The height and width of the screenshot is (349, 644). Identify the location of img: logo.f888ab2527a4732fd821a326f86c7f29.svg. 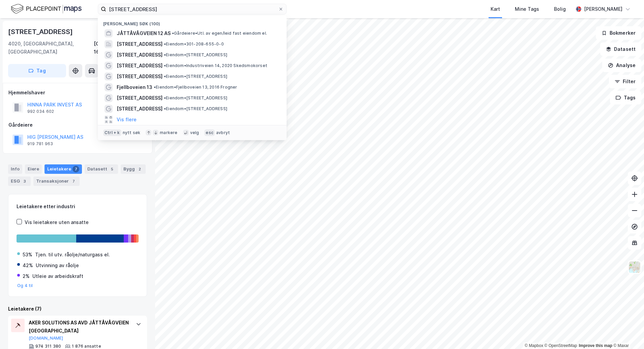
(46, 9).